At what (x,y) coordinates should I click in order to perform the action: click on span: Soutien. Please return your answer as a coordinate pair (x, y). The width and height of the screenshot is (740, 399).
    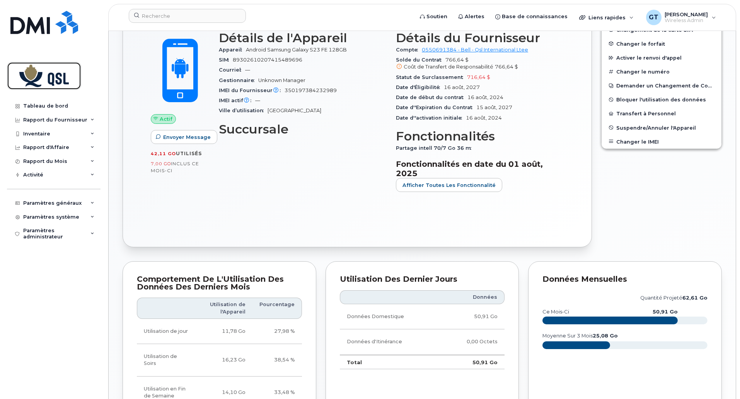
    Looking at the image, I should click on (437, 17).